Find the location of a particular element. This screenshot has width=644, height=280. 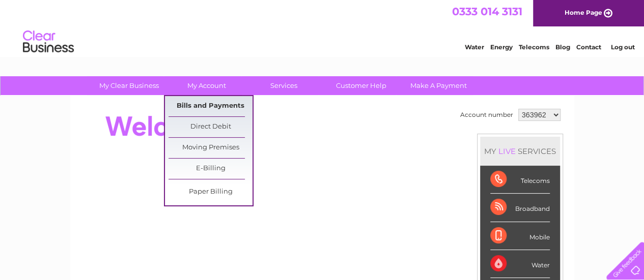

div: Broadband is located at coordinates (519, 208).